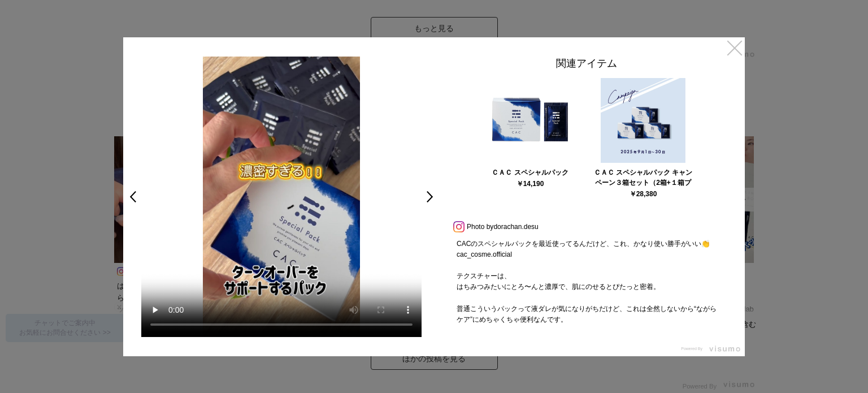 The image size is (868, 393). I want to click on div: 関連アイテム, so click(587, 65).